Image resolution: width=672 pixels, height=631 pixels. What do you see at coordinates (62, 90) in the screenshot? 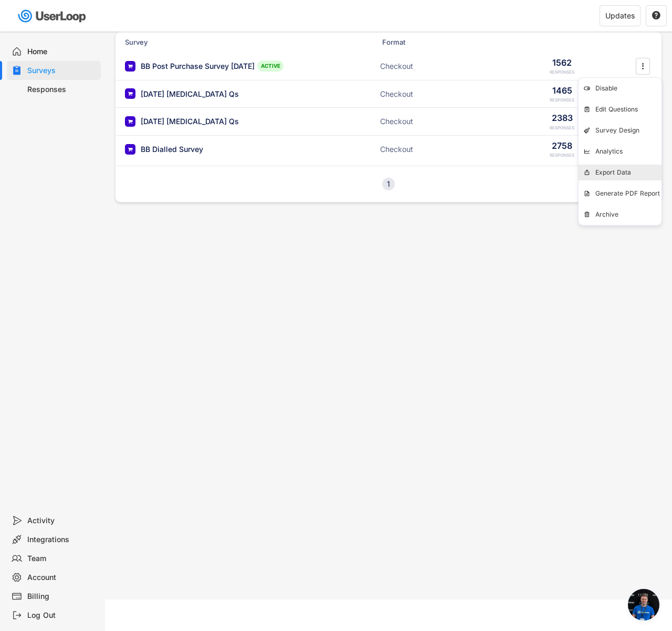
I see `div: Responses` at bounding box center [62, 90].